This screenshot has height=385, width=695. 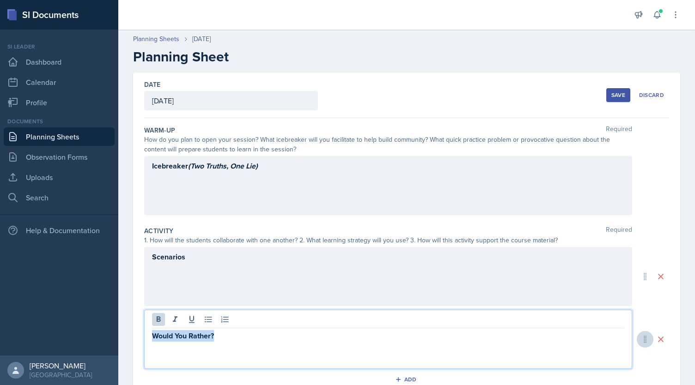 I want to click on div: Documents, so click(x=59, y=122).